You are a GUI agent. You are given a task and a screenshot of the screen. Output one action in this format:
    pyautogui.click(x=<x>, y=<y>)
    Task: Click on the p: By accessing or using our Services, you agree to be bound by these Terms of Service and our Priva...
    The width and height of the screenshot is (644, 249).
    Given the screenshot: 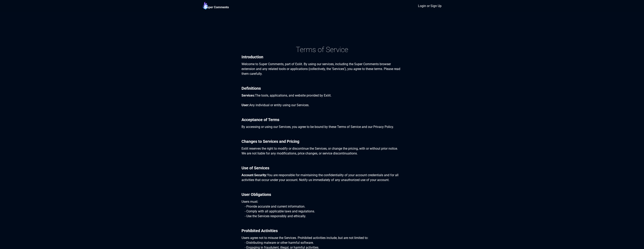 What is the action you would take?
    pyautogui.click(x=322, y=127)
    